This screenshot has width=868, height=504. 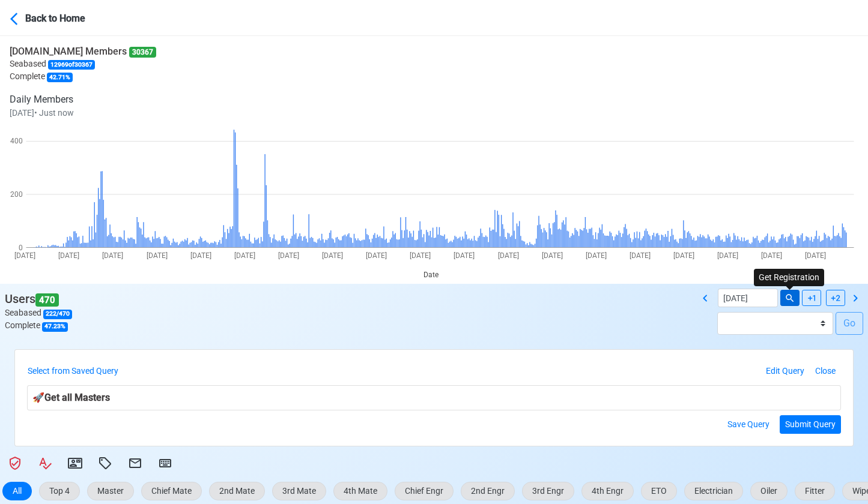 I want to click on button: Top 4, so click(x=59, y=491).